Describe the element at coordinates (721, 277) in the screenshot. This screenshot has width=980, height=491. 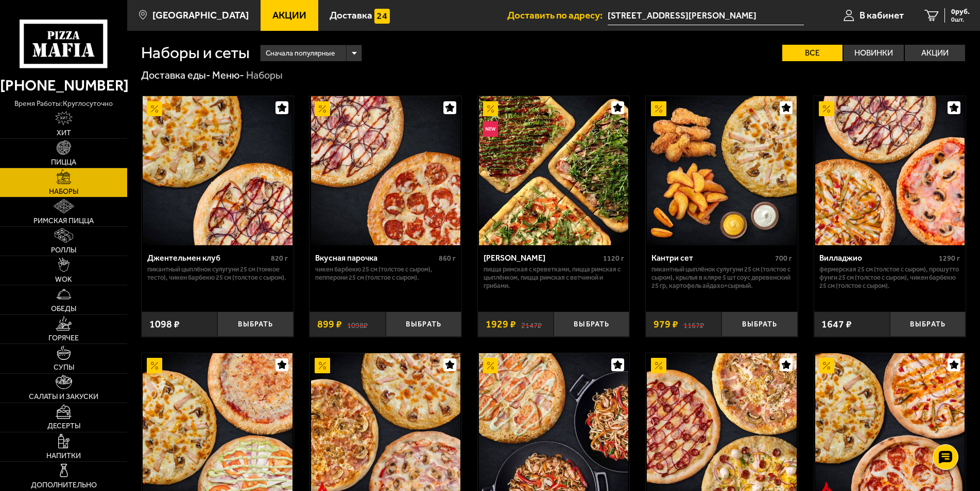
I see `p: Пикантный цыплёнок сулугуни 25 см (толстое с сыром), крылья в кляре 5 шт соус деревенский 25 гр, ...` at that location.